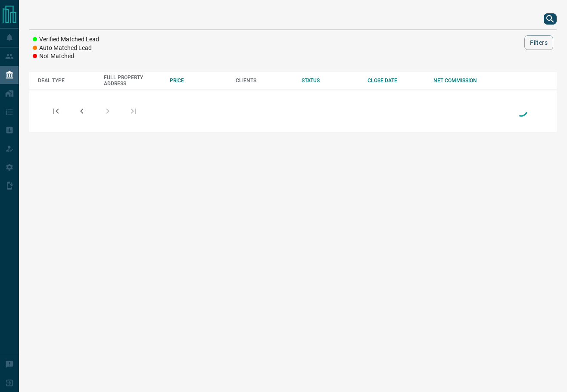  What do you see at coordinates (66, 56) in the screenshot?
I see `li: Not Matched` at bounding box center [66, 56].